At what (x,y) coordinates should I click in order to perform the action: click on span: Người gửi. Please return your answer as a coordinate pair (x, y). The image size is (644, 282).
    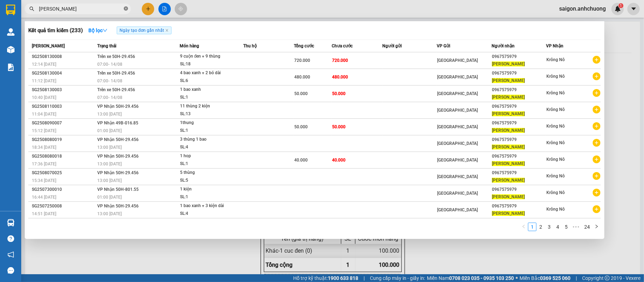
    Looking at the image, I should click on (392, 46).